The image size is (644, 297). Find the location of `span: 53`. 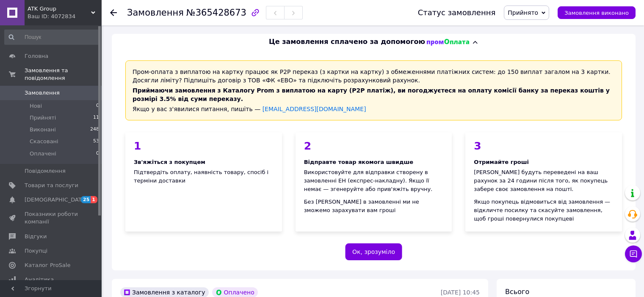

span: 53 is located at coordinates (96, 142).